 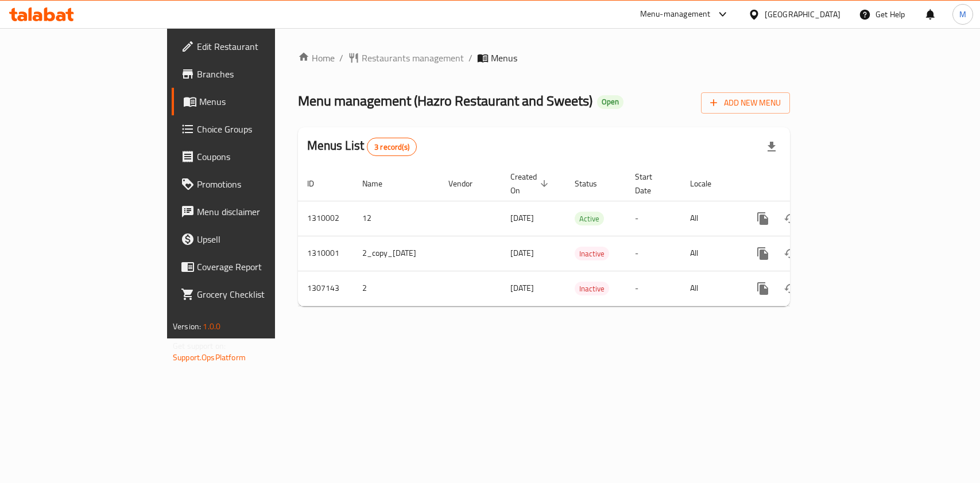 I want to click on span: Upsell, so click(x=259, y=240).